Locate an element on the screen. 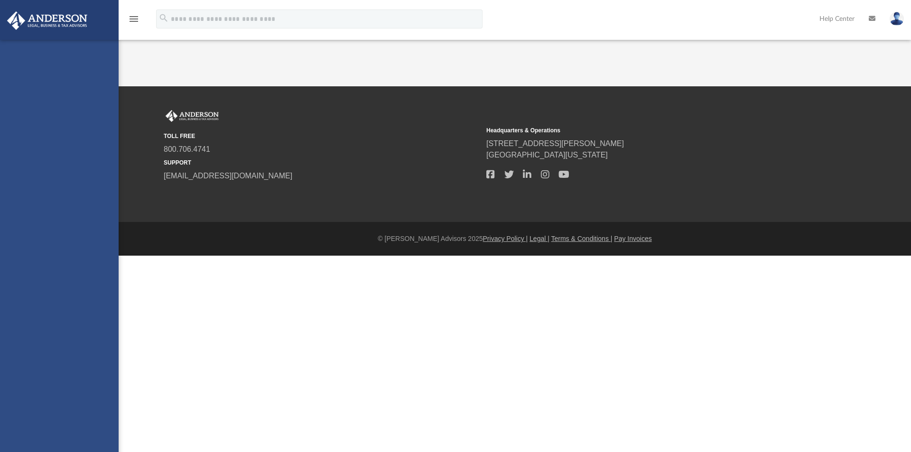 This screenshot has width=911, height=452. small: SUPPORT is located at coordinates (322, 163).